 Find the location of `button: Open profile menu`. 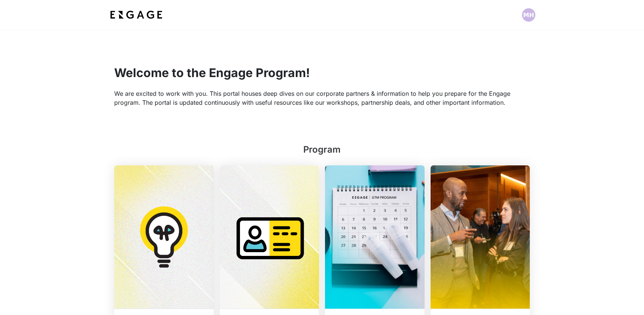

button: Open profile menu is located at coordinates (528, 15).